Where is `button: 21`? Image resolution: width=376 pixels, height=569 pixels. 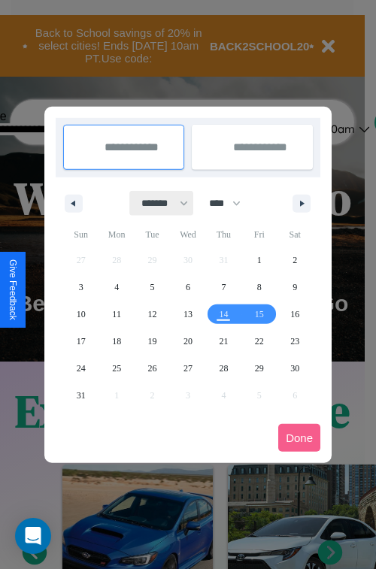
button: 21 is located at coordinates (223, 341).